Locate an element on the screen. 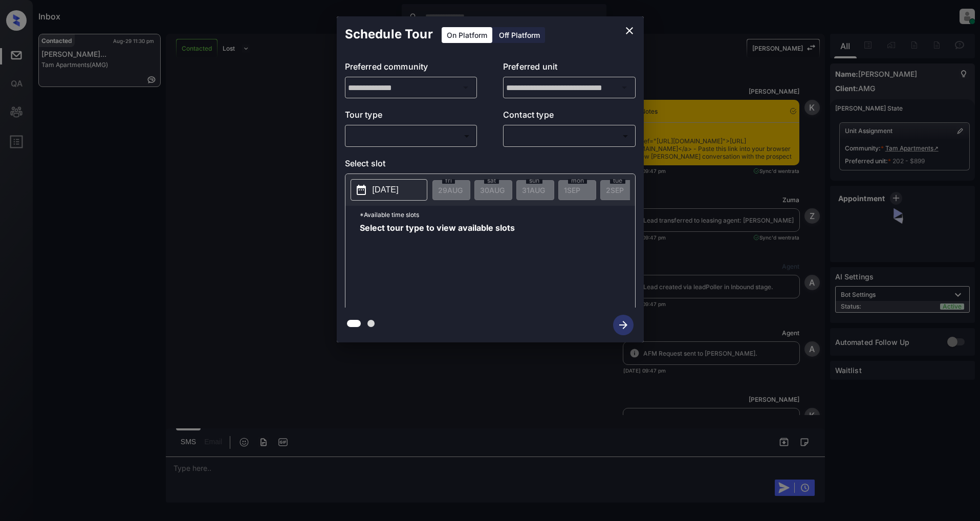 The height and width of the screenshot is (521, 980). div: On Platform is located at coordinates (467, 35).